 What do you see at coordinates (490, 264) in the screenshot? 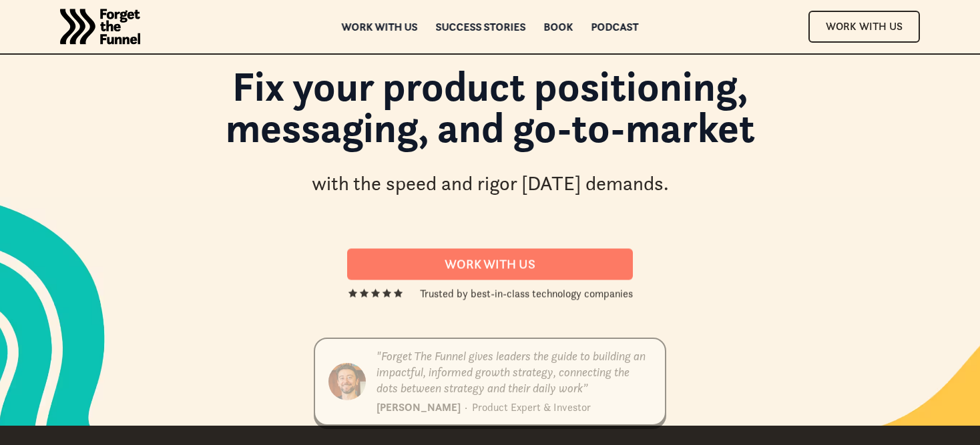
I see `a: Work With us` at bounding box center [490, 264].